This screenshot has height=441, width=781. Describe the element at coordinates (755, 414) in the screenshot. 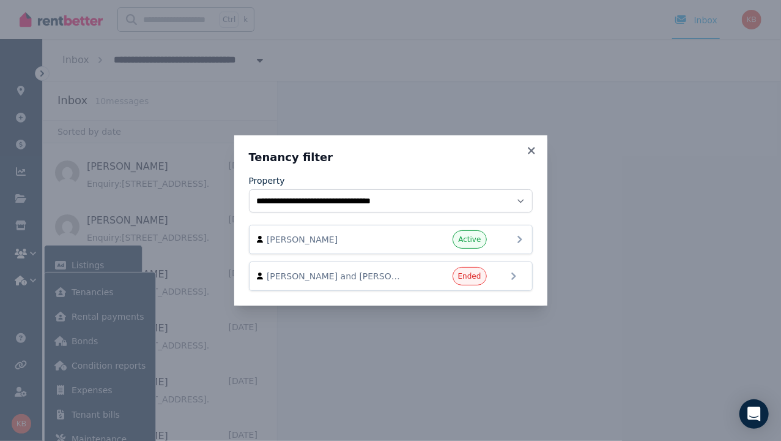

I see `div: Open Intercom Messenger` at that location.